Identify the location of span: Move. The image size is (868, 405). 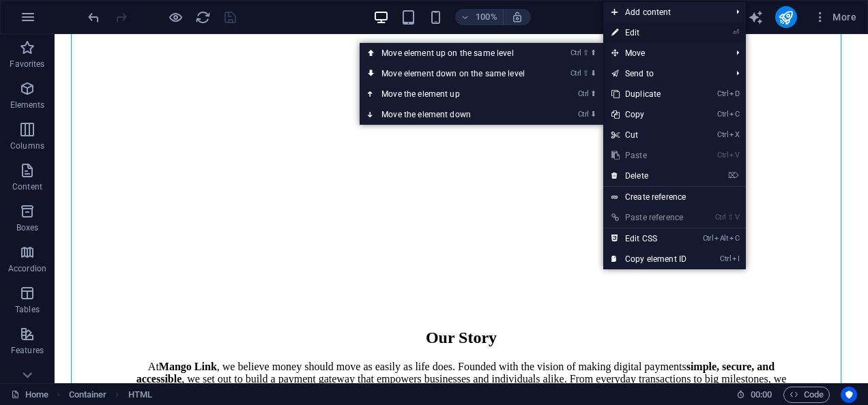
(664, 53).